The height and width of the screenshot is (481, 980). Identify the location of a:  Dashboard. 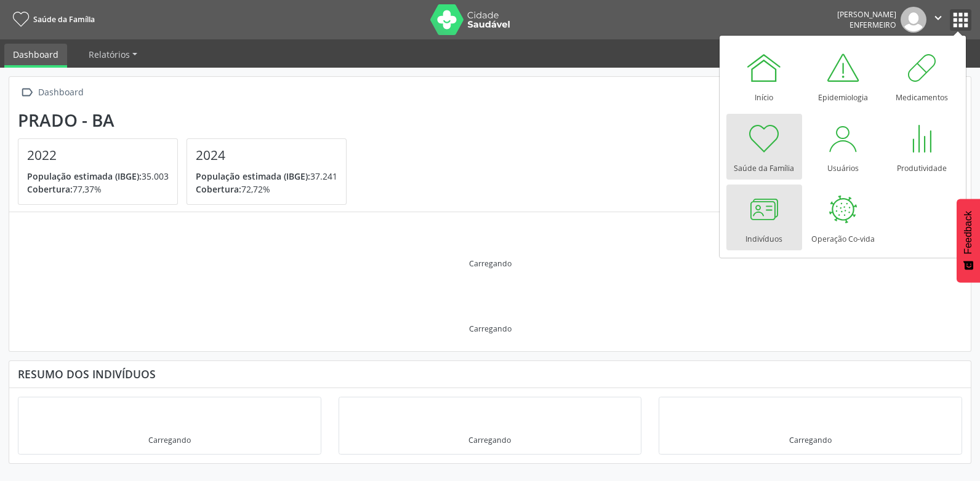
(52, 92).